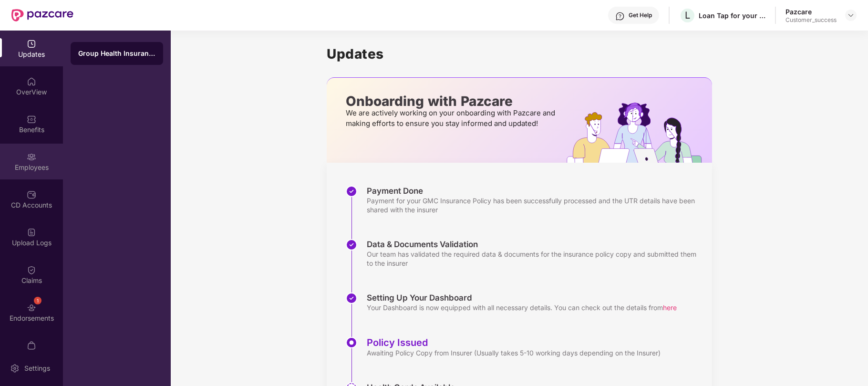 The height and width of the screenshot is (386, 868). Describe the element at coordinates (451, 101) in the screenshot. I see `p: Onboarding with Pazcare` at that location.